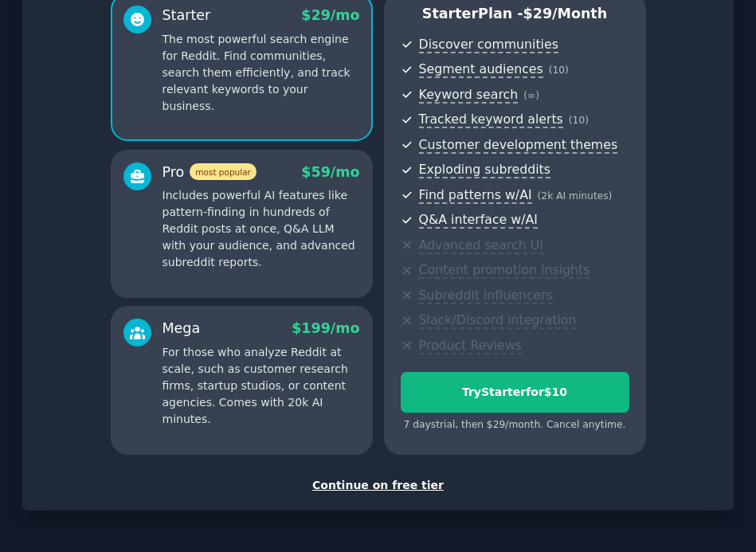 This screenshot has height=552, width=756. What do you see at coordinates (261, 229) in the screenshot?
I see `p: Includes powerful AI features like pattern-finding in hundreds of Reddit posts at once, Q&A LLM w...` at bounding box center [261, 229].